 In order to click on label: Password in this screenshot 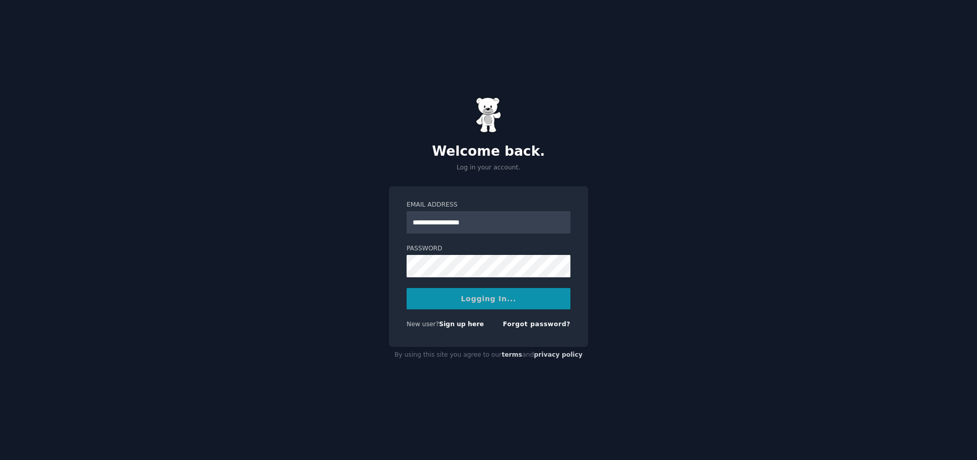, I will do `click(489, 249)`.